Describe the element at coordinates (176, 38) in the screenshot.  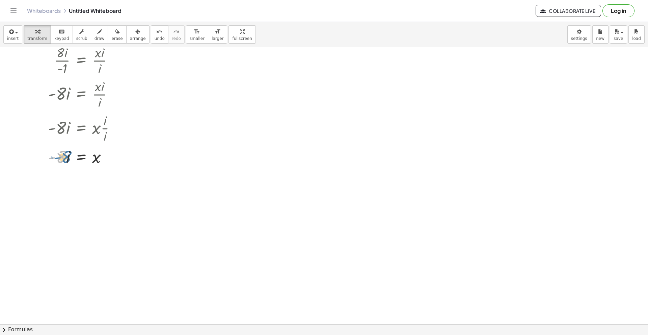
I see `span: redo` at that location.